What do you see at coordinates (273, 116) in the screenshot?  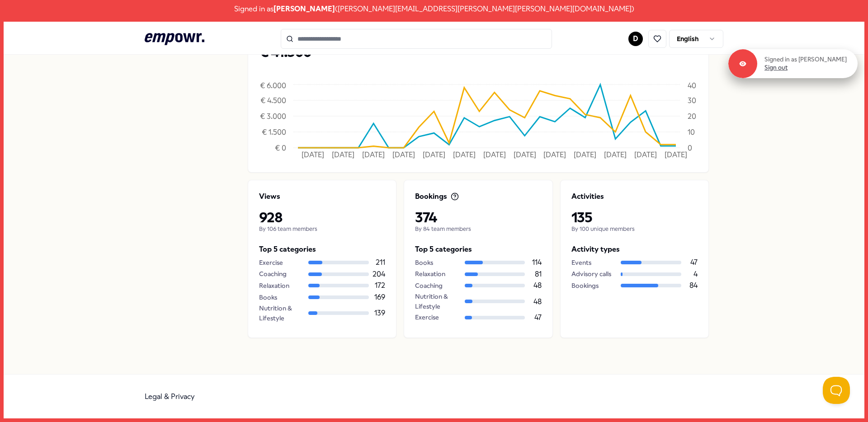 I see `tspan: € 3.000` at bounding box center [273, 116].